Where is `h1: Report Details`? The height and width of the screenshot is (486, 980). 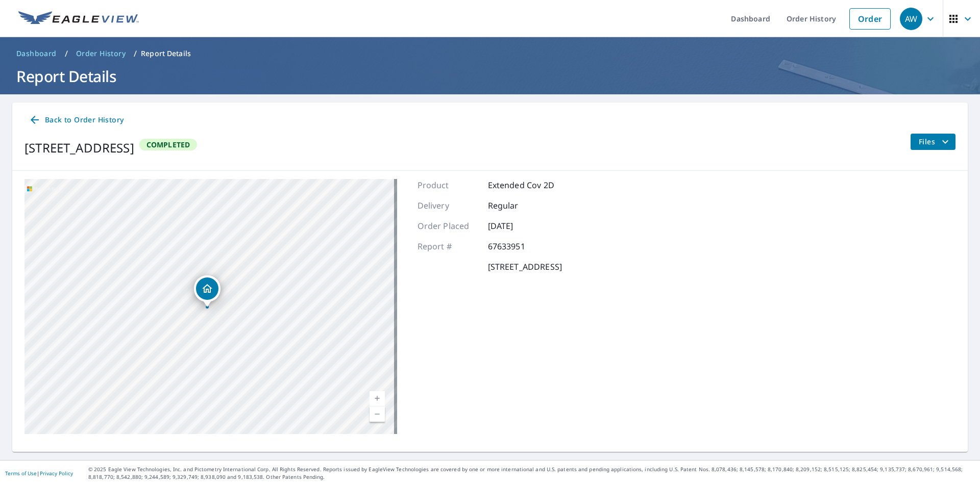
h1: Report Details is located at coordinates (490, 76).